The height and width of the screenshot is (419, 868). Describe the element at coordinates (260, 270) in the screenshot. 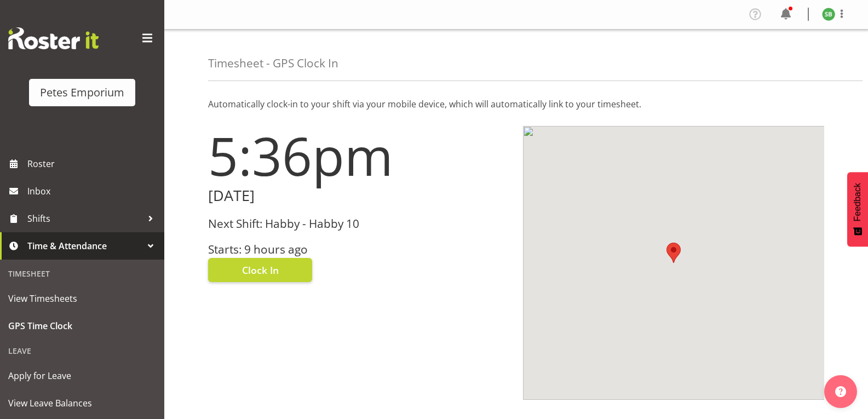

I see `span: Clock In` at that location.